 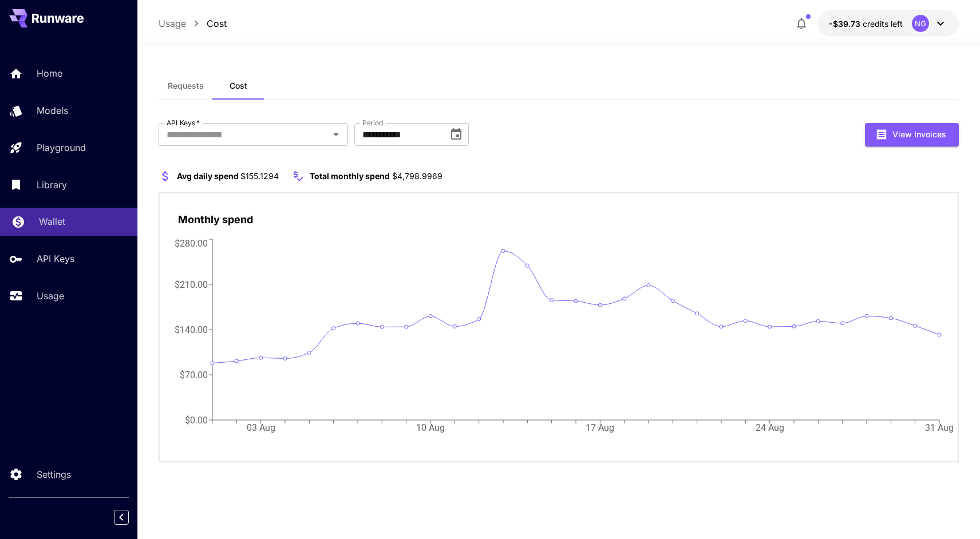 I want to click on button: -$39.73256NG, so click(x=888, y=23).